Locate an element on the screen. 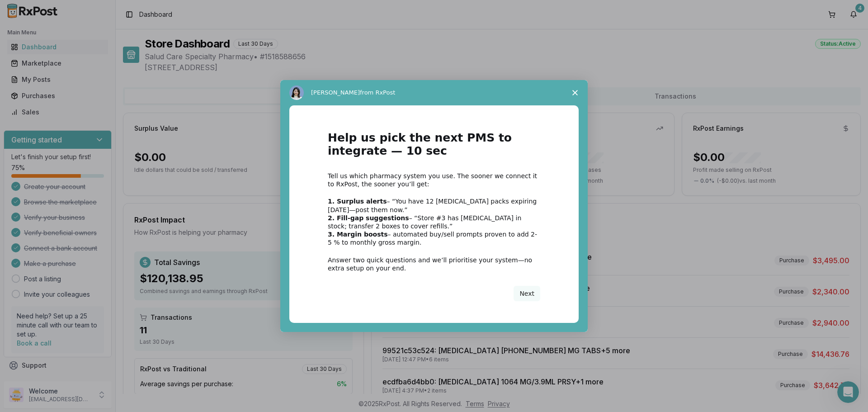  span: Close survey is located at coordinates (575, 92).